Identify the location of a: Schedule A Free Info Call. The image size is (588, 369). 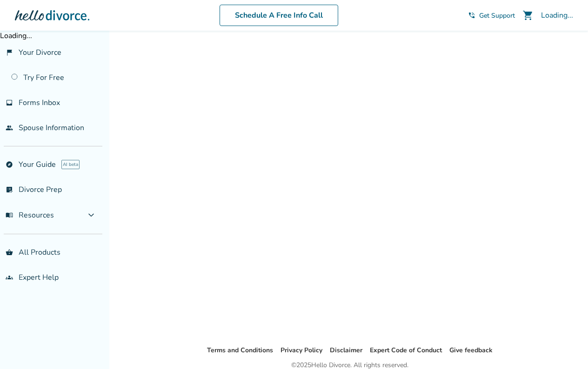
(278, 16).